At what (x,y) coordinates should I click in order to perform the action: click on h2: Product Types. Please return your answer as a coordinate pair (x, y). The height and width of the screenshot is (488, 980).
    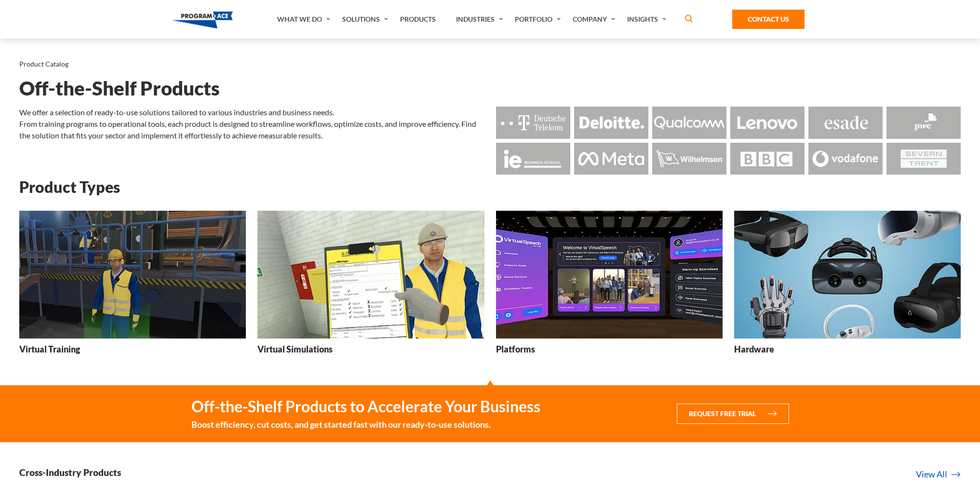
    Looking at the image, I should click on (489, 186).